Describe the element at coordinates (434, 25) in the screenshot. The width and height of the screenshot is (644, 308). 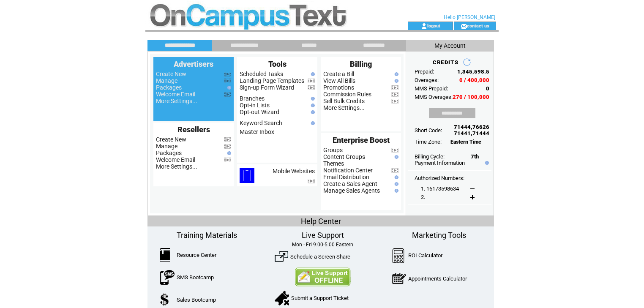
I see `a: logout` at that location.